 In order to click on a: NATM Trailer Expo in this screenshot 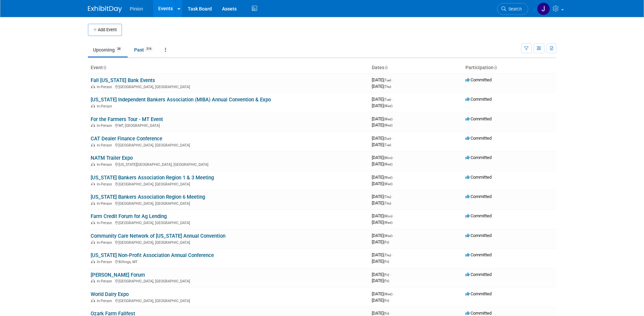, I will do `click(112, 158)`.